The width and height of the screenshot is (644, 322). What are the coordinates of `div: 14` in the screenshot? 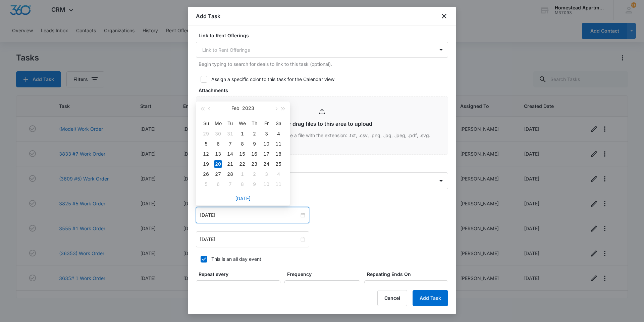 It's located at (230, 154).